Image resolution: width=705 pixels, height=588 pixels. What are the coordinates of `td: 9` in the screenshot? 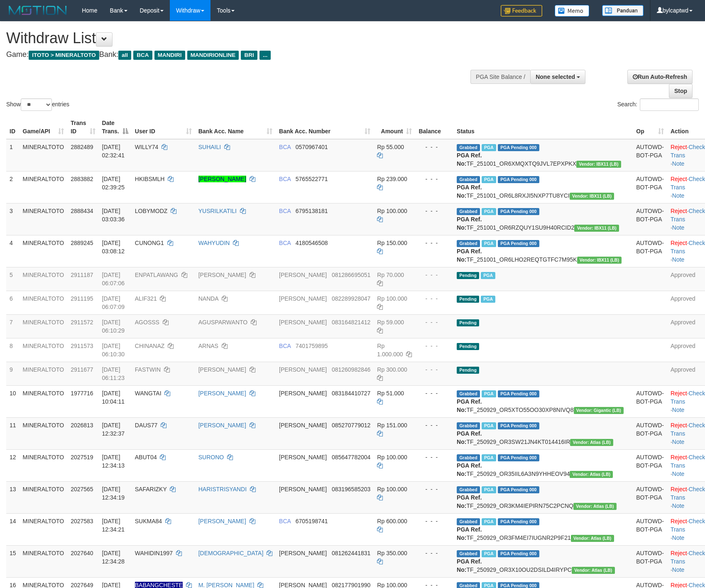 It's located at (13, 373).